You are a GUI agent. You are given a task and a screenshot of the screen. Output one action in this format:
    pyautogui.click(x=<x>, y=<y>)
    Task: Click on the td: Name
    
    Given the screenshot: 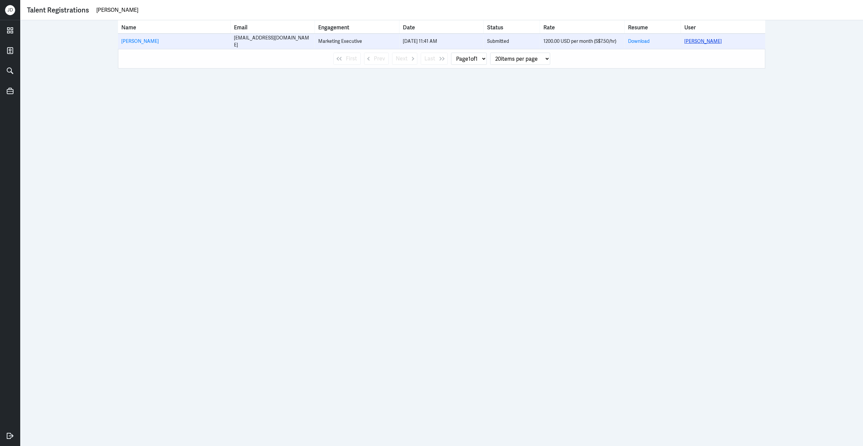 What is the action you would take?
    pyautogui.click(x=174, y=41)
    